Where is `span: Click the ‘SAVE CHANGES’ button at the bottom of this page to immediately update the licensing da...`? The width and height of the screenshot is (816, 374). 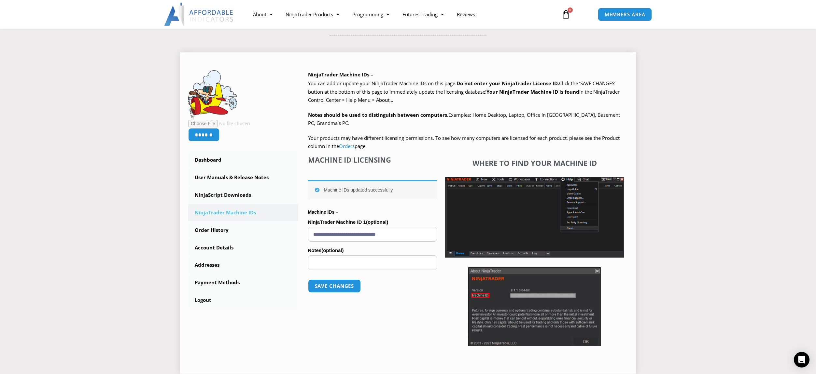
span: Click the ‘SAVE CHANGES’ button at the bottom of this page to immediately update the licensing da... is located at coordinates (464, 92).